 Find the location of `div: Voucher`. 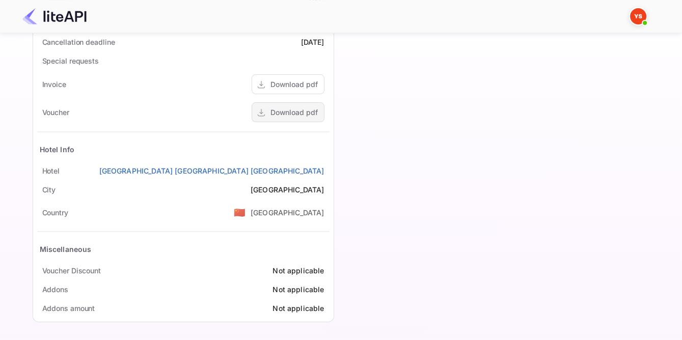

div: Voucher is located at coordinates (56, 112).